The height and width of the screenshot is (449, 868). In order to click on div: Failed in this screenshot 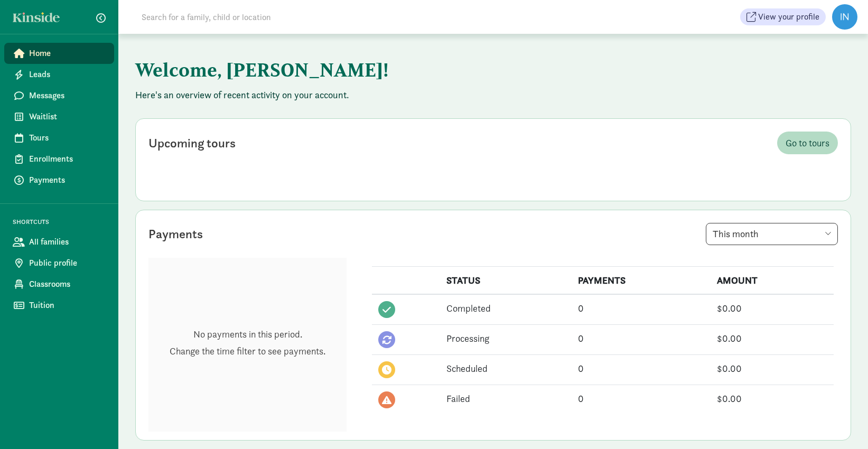, I will do `click(506, 398)`.